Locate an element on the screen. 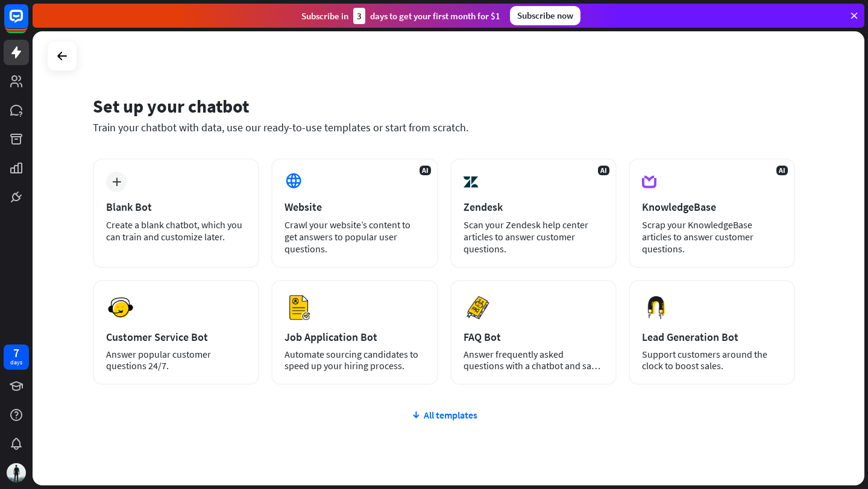 The width and height of the screenshot is (868, 489). div: Lead Generation Bot is located at coordinates (712, 337).